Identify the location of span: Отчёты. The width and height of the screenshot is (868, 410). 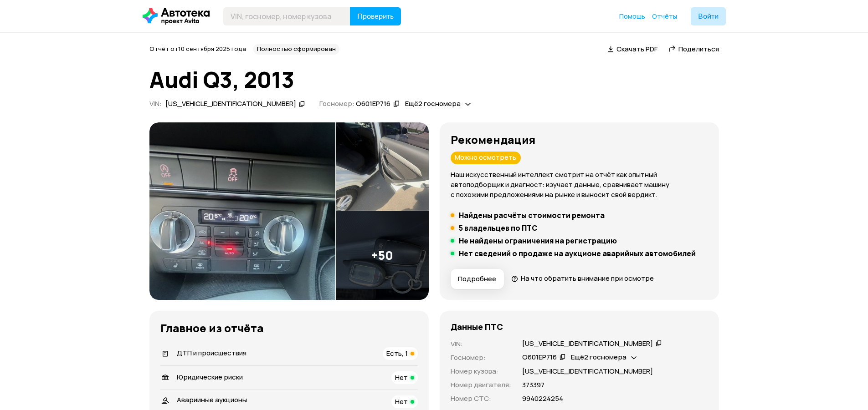
(664, 16).